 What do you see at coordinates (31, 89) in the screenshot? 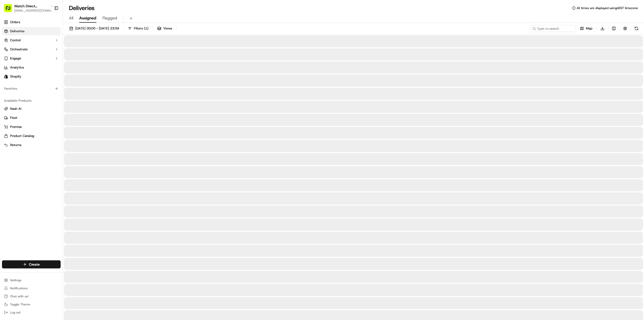
I see `div: Favorites` at bounding box center [31, 89].